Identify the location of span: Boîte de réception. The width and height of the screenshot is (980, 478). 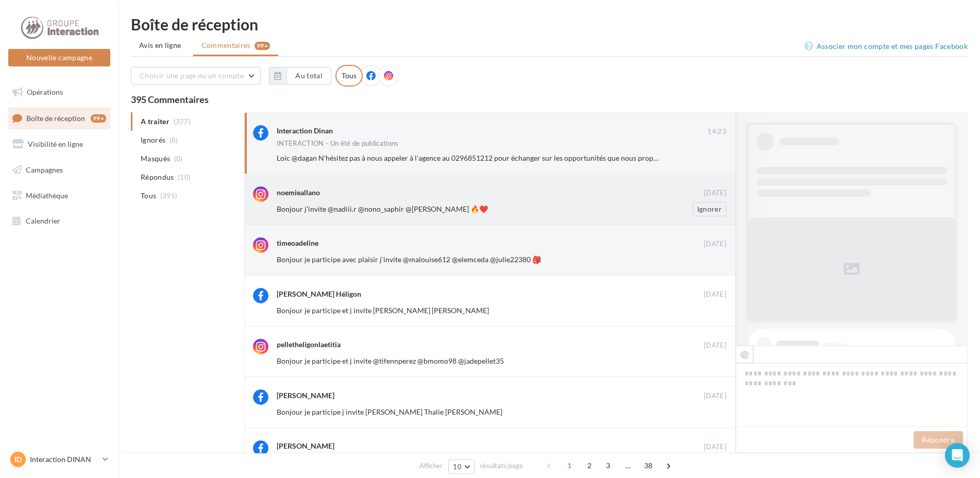
(55, 118).